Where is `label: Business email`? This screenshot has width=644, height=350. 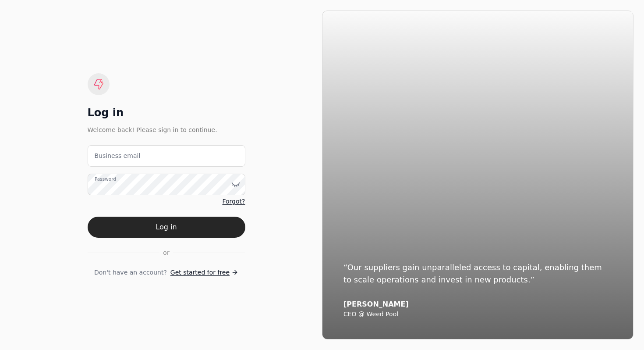 label: Business email is located at coordinates (118, 156).